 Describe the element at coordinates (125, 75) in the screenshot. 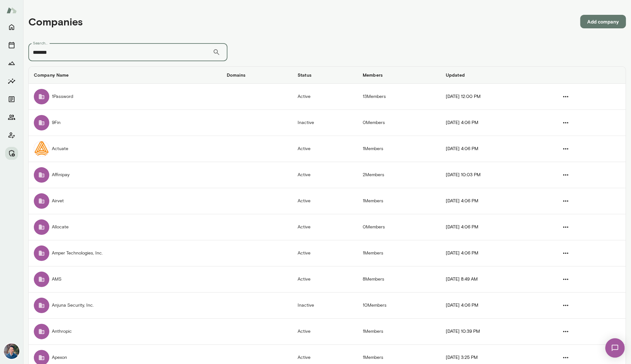

I see `h6: Company Name` at that location.